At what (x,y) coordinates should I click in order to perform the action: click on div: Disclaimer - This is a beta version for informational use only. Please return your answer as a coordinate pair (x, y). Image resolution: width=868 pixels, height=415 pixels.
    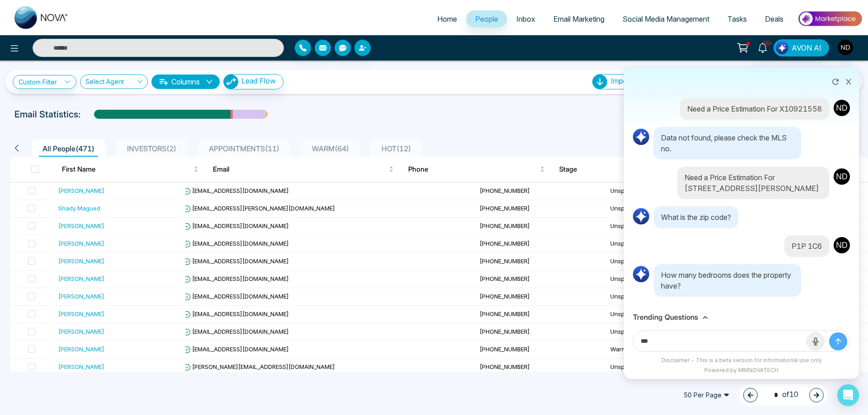
    Looking at the image, I should click on (742, 361).